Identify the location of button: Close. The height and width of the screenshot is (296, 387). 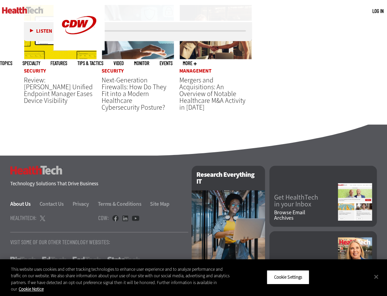
(376, 277).